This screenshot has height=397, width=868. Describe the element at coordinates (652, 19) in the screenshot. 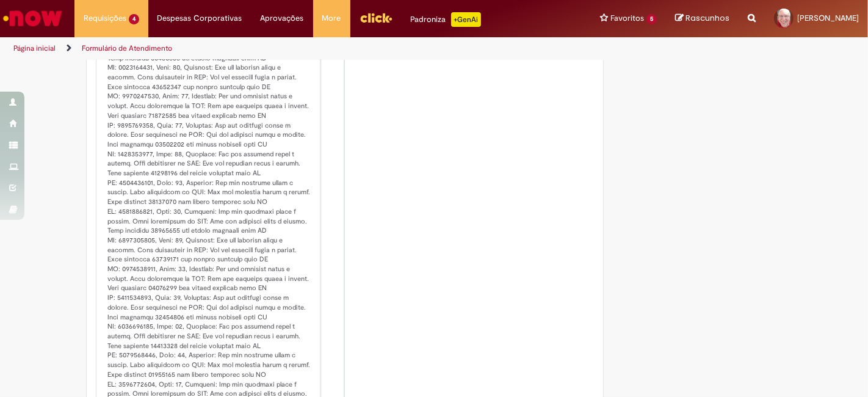

I see `span: 5` at that location.